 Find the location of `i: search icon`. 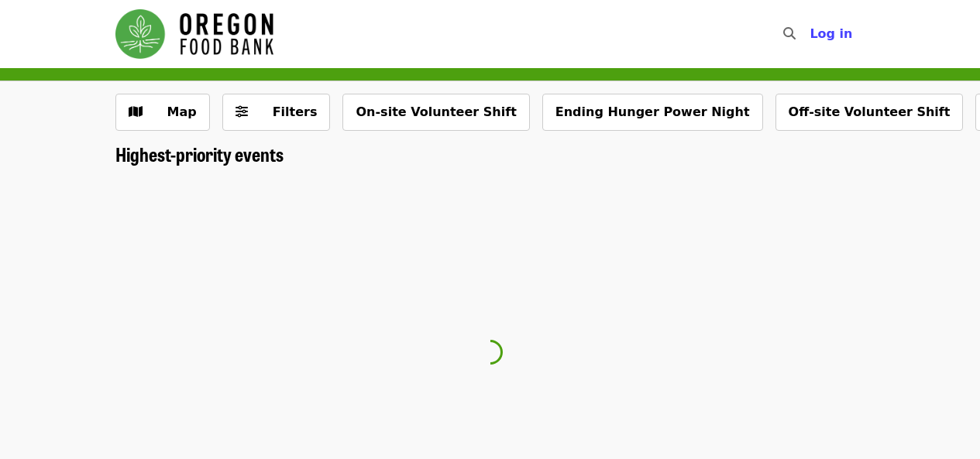

i: search icon is located at coordinates (789, 34).